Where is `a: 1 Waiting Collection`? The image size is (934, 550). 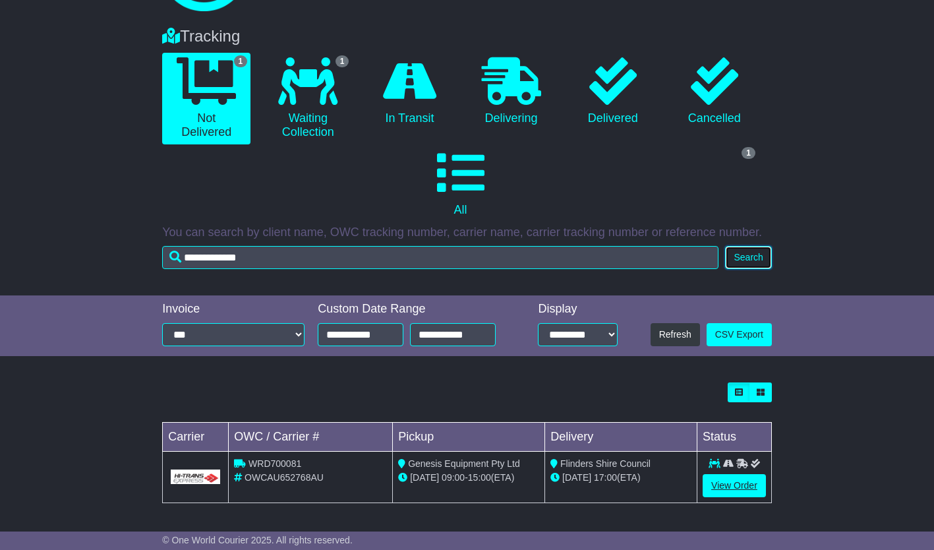 a: 1 Waiting Collection is located at coordinates (308, 98).